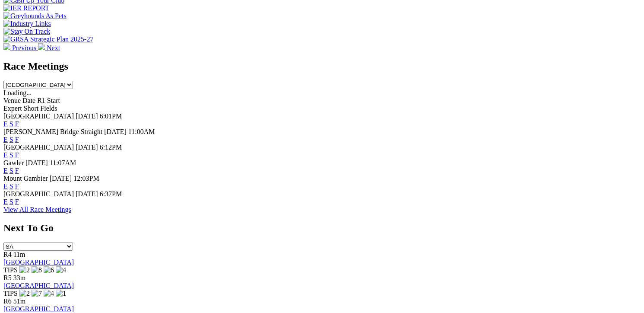 This screenshot has width=644, height=313. I want to click on span: R6, so click(7, 301).